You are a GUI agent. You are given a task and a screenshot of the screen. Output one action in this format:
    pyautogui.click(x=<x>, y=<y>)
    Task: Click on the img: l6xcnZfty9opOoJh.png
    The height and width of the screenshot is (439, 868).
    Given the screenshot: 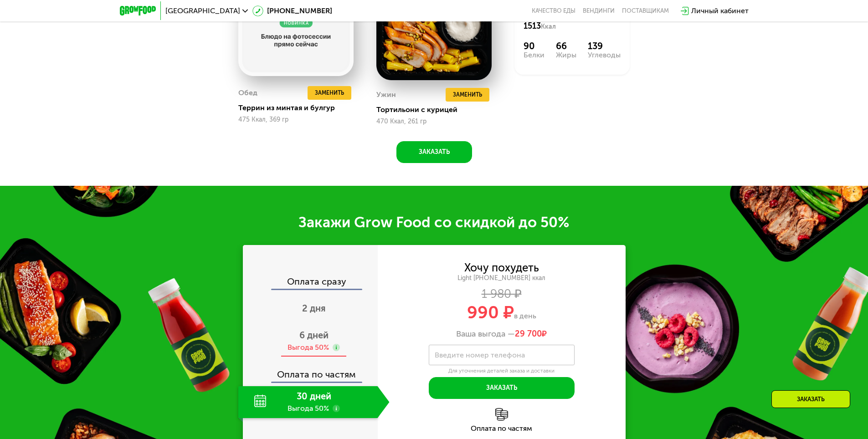 What is the action you would take?
    pyautogui.click(x=501, y=415)
    